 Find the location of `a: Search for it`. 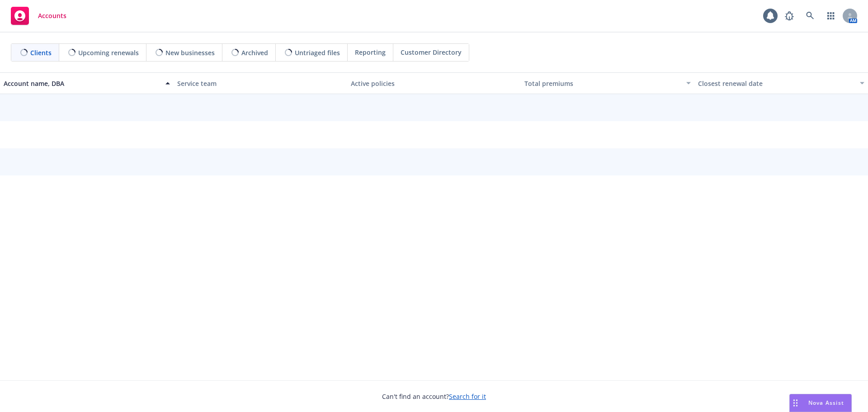

a: Search for it is located at coordinates (467, 396).